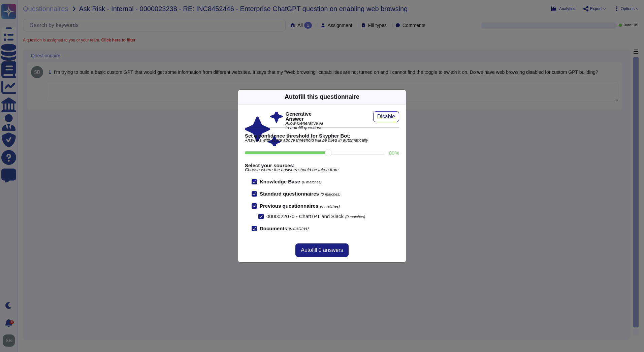  I want to click on span: Autofill 0 answers, so click(322, 250).